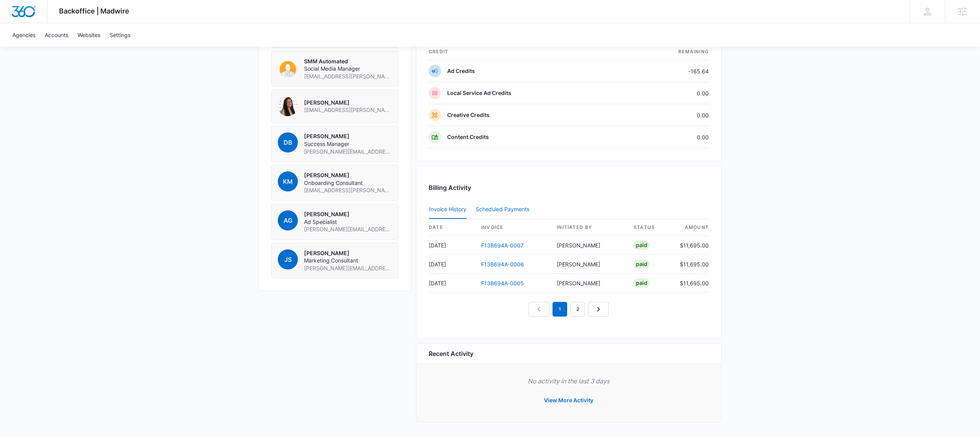  What do you see at coordinates (569, 401) in the screenshot?
I see `button: View More Activity` at bounding box center [569, 401].